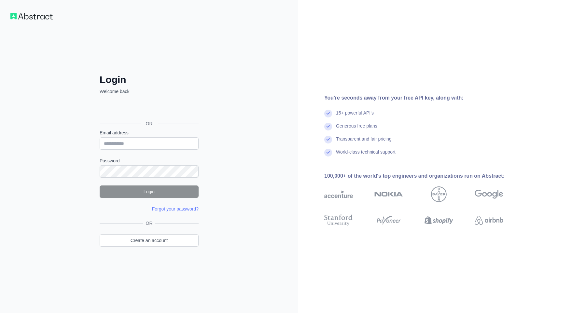 The width and height of the screenshot is (586, 313). What do you see at coordinates (364, 142) in the screenshot?
I see `div: Transparent and fair pricing` at bounding box center [364, 142].